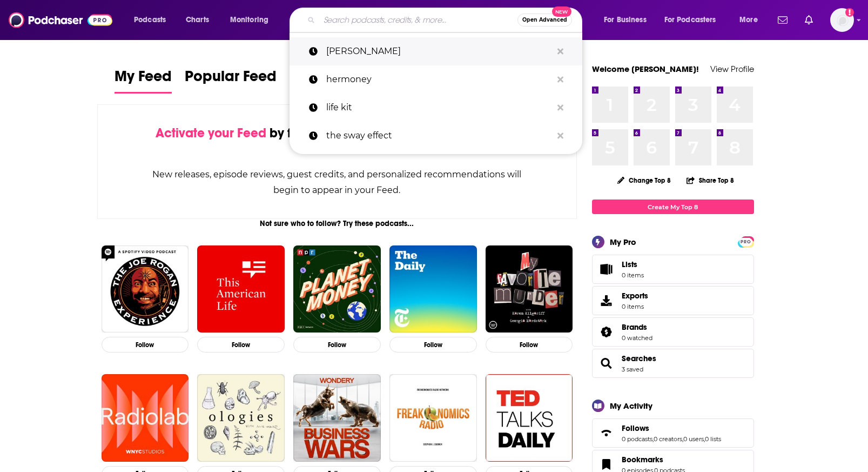  What do you see at coordinates (439, 108) in the screenshot?
I see `p: life kit` at bounding box center [439, 108].